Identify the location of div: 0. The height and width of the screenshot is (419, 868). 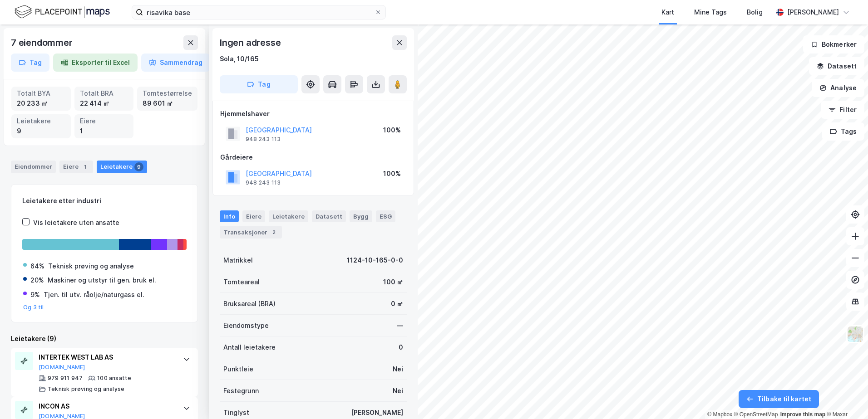
(401, 348).